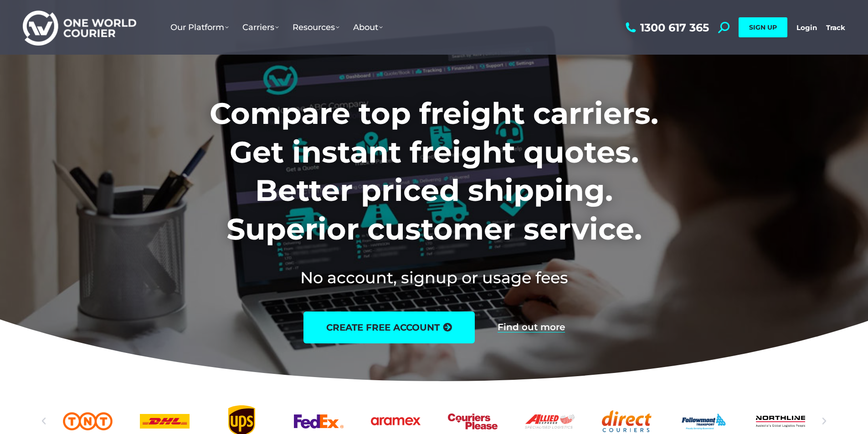 This screenshot has width=868, height=434. What do you see at coordinates (368, 27) in the screenshot?
I see `span: About` at bounding box center [368, 27].